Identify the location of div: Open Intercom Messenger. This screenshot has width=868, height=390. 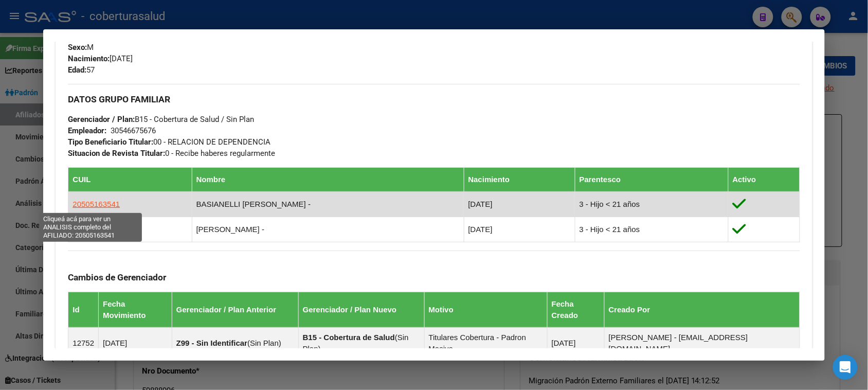
(846, 367).